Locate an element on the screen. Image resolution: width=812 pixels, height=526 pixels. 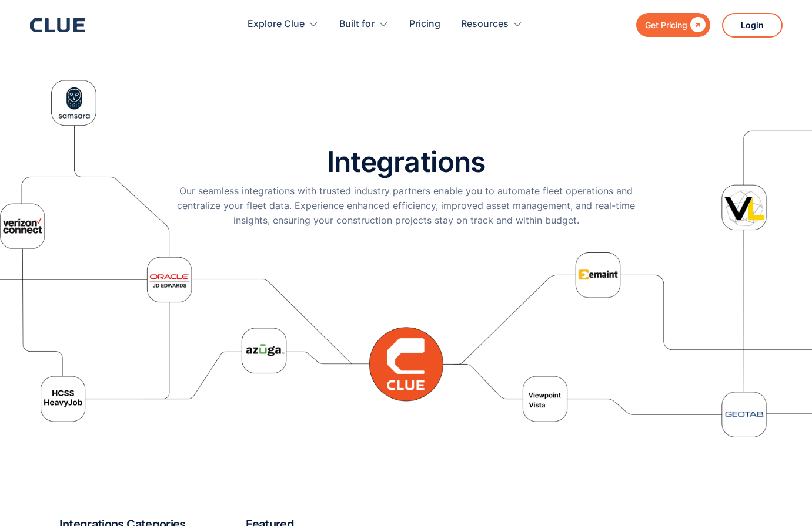
a: Pricing is located at coordinates (425, 24).